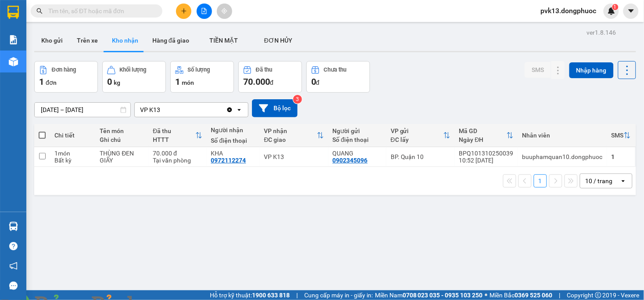  I want to click on span: Cung cấp máy in - giấy in:, so click(339, 295).